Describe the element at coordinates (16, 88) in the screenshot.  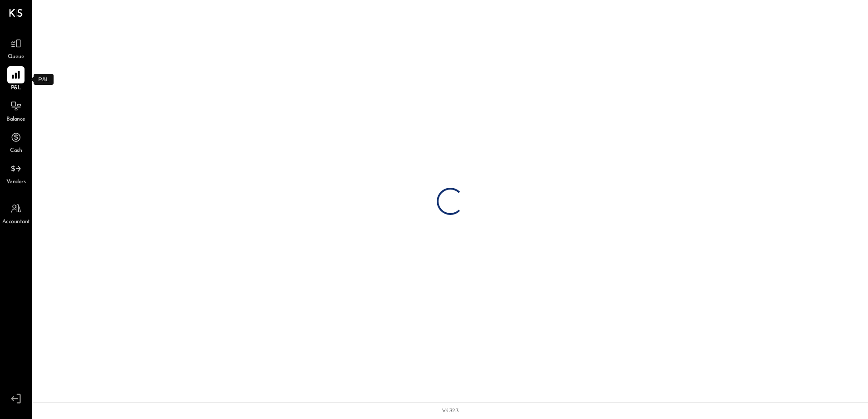
I see `span: P&L` at that location.